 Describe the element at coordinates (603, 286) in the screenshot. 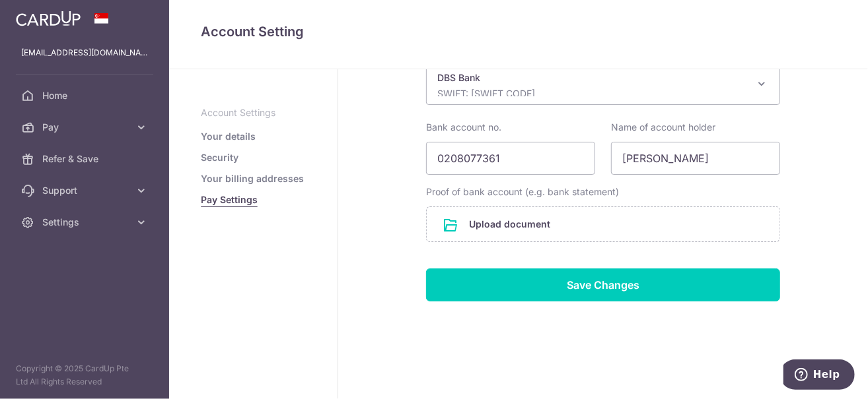

I see `input: Save Changes` at that location.